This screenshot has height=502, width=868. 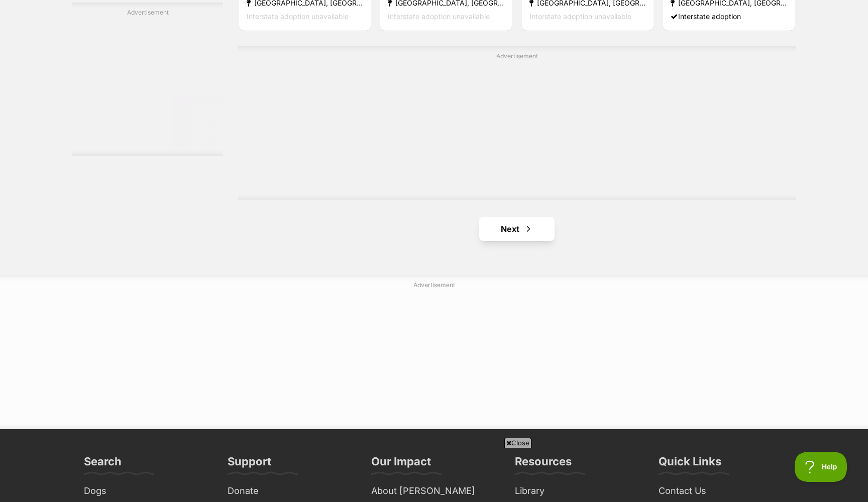 What do you see at coordinates (103, 465) in the screenshot?
I see `h3: Search` at bounding box center [103, 465].